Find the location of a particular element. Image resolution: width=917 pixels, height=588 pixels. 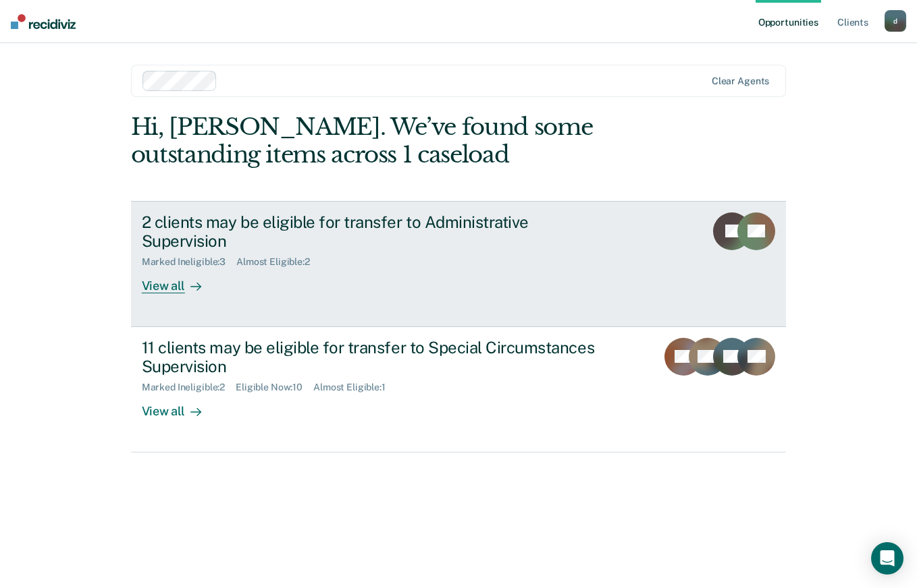

div: Marked Ineligible : 3 is located at coordinates (189, 262).